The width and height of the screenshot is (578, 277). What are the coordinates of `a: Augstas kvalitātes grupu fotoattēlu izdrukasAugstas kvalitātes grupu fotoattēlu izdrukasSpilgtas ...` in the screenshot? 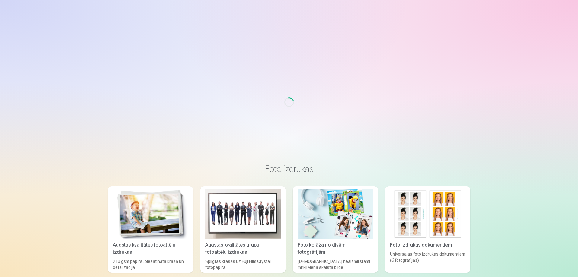 It's located at (243, 230).